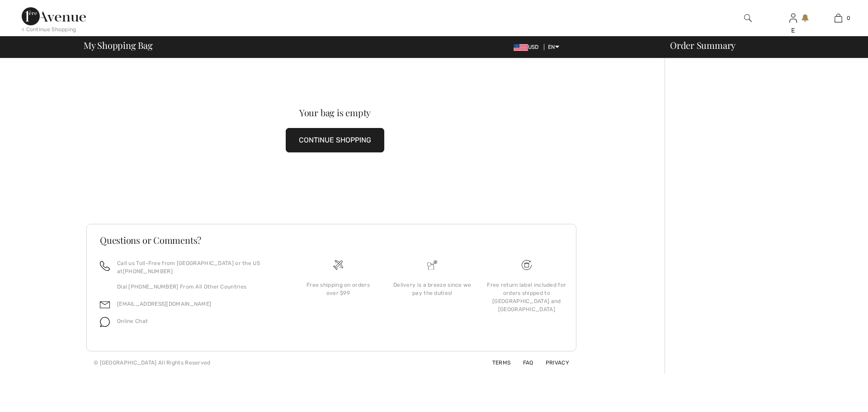  Describe the element at coordinates (552, 363) in the screenshot. I see `a: Privacy` at that location.